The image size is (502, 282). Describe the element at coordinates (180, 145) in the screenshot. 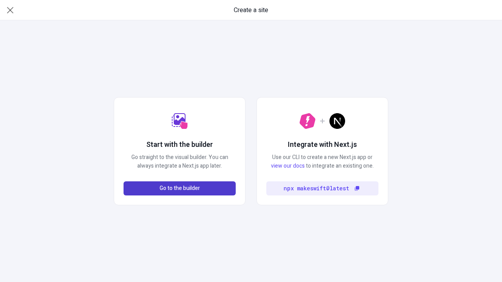

I see `h2: Start with the builder` at that location.